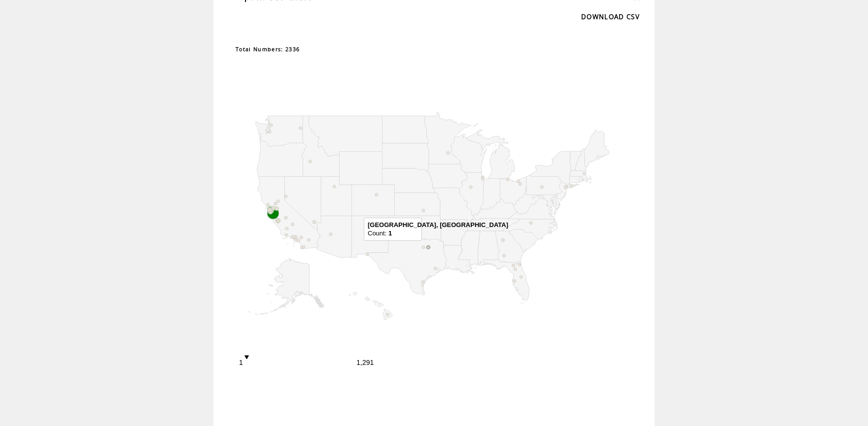 This screenshot has height=426, width=868. Describe the element at coordinates (365, 362) in the screenshot. I see `text: 1,291` at that location.